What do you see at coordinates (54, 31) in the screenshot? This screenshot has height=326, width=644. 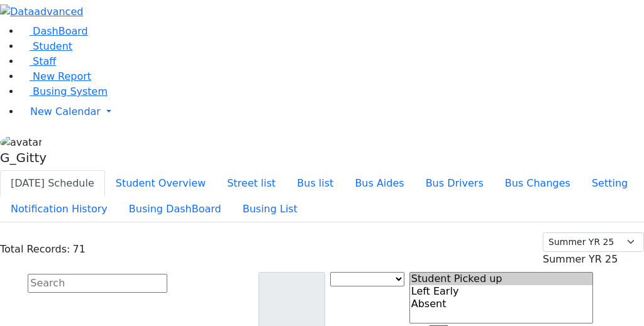 I see `a: DashBoard` at bounding box center [54, 31].